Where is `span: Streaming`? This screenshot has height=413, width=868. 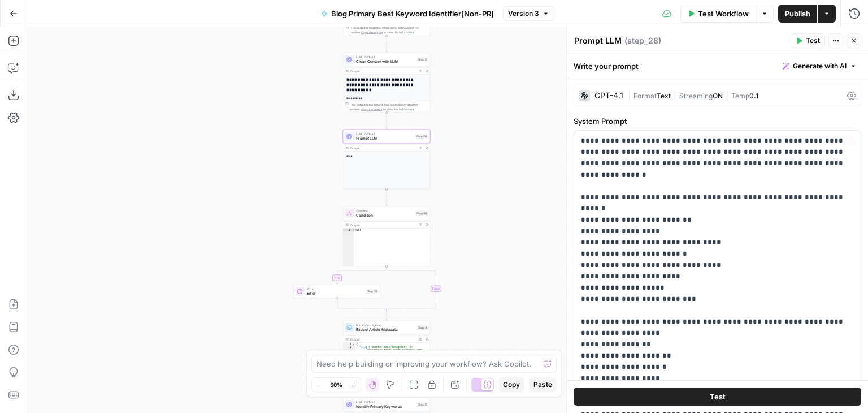 span: Streaming is located at coordinates (695, 96).